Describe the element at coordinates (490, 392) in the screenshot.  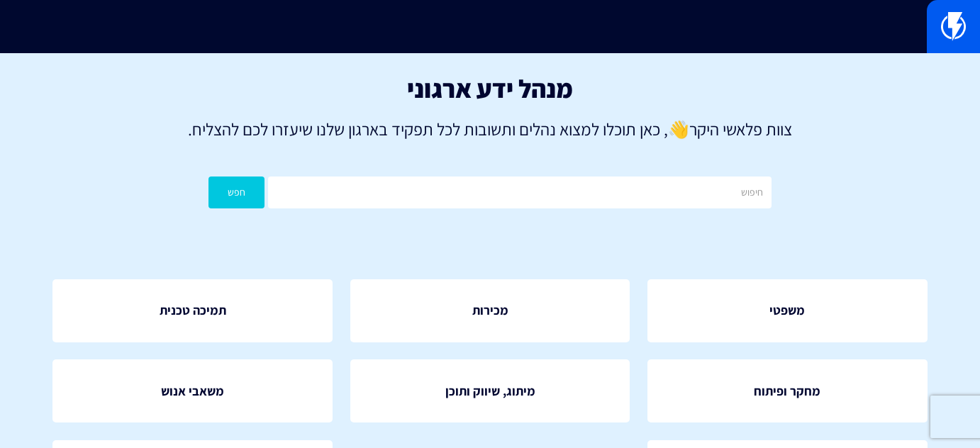
I see `span: מיתוג, שיווק ותוכן` at that location.